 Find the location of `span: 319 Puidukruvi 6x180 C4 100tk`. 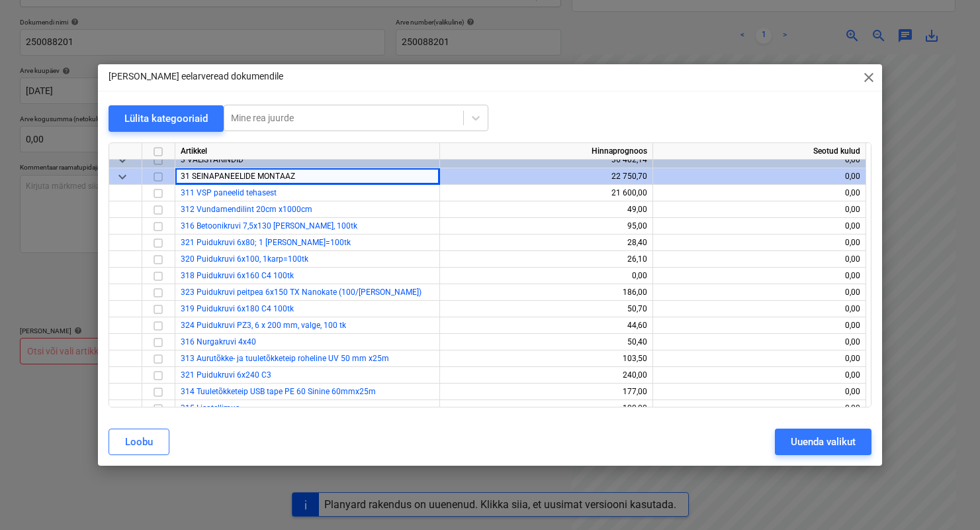

span: 319 Puidukruvi 6x180 C4 100tk is located at coordinates (237, 308).